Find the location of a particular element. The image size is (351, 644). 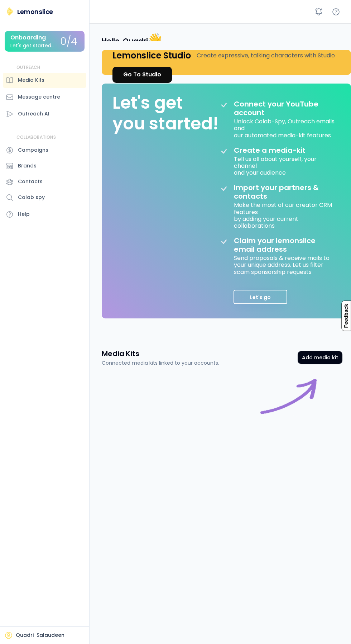

div: Message centre is located at coordinates (39, 97).